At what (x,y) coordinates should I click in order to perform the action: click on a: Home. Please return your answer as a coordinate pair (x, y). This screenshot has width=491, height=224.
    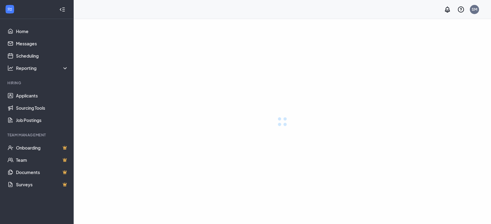
    Looking at the image, I should click on (42, 31).